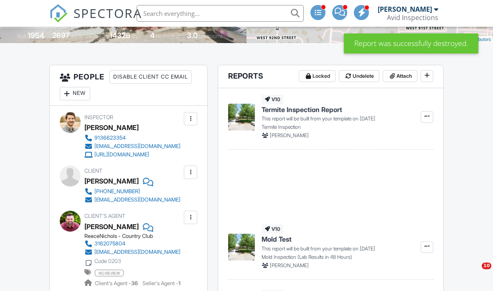  Describe the element at coordinates (120, 35) in the screenshot. I see `div: 14328` at that location.